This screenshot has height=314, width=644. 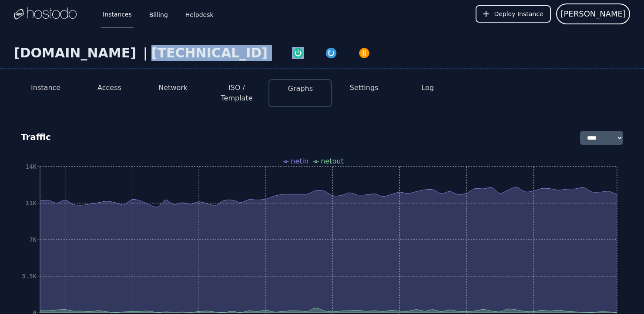 What do you see at coordinates (331, 52) in the screenshot?
I see `button: Restart` at bounding box center [331, 52].